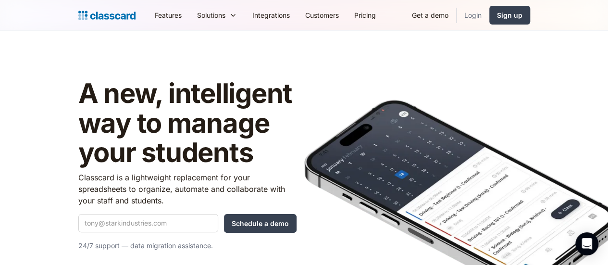 Image resolution: width=608 pixels, height=265 pixels. I want to click on a: Customers, so click(322, 15).